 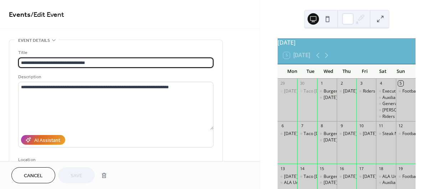 I want to click on div: Description, so click(x=115, y=77).